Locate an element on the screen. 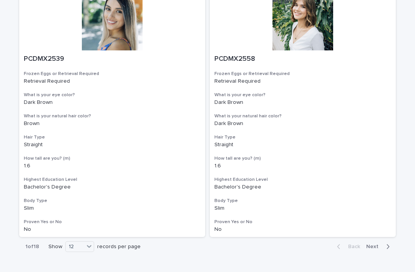 The height and width of the screenshot is (272, 415). button: Back is located at coordinates (347, 247).